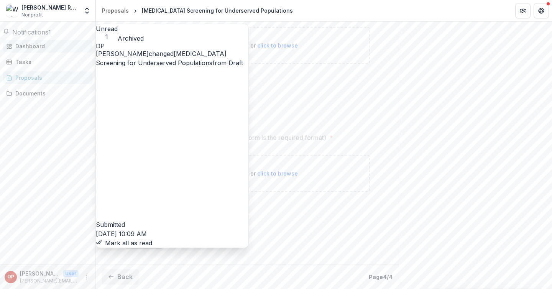 This screenshot has width=552, height=289. What do you see at coordinates (27, 32) in the screenshot?
I see `button: Notifications1` at bounding box center [27, 32].